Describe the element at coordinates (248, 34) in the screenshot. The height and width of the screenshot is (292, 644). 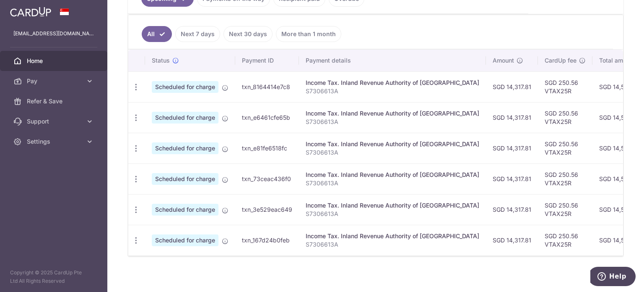
I see `a: Next 30 days` at that location.